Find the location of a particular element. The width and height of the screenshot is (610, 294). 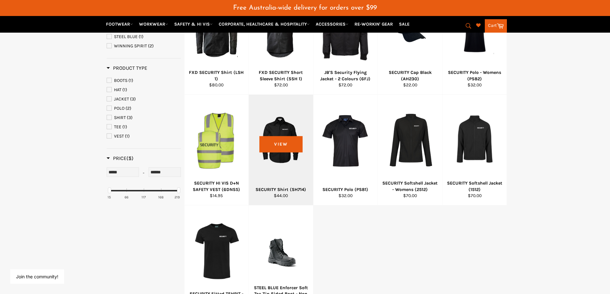

a: Cart is located at coordinates (496, 26).